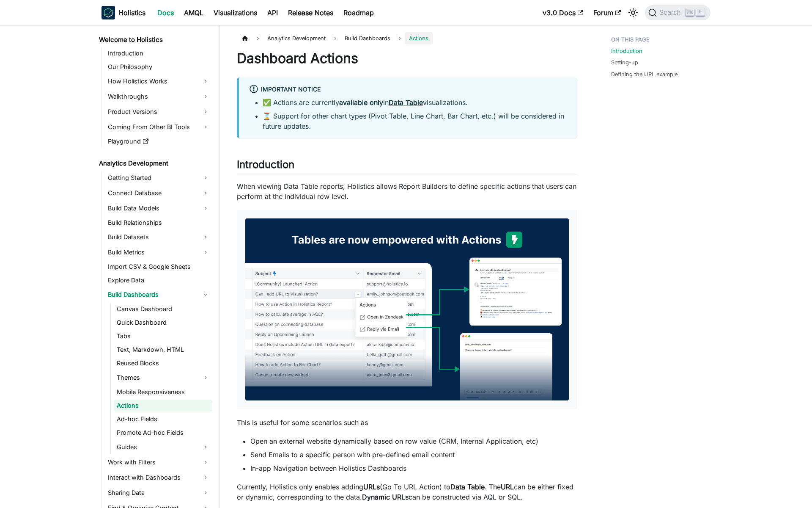 The image size is (812, 508). What do you see at coordinates (123, 13) in the screenshot?
I see `a: HolisticsHolistics` at bounding box center [123, 13].